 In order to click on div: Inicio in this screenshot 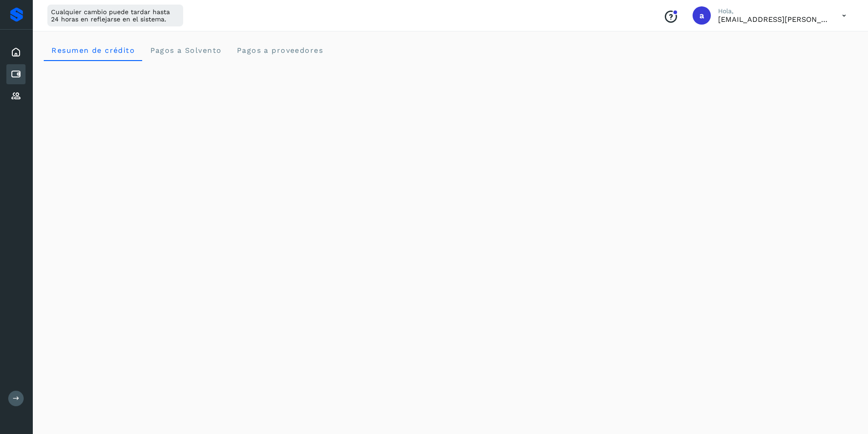, I will do `click(16, 53)`.